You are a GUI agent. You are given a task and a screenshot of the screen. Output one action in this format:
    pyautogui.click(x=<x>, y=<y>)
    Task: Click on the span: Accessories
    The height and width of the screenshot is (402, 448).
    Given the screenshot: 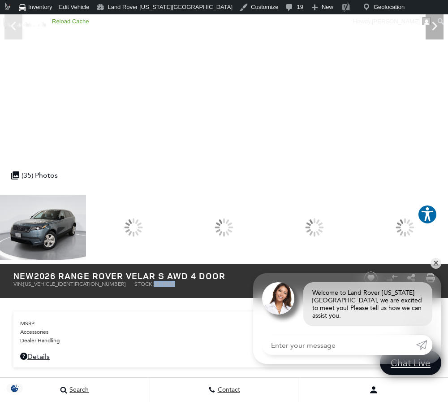 What is the action you would take?
    pyautogui.click(x=218, y=332)
    